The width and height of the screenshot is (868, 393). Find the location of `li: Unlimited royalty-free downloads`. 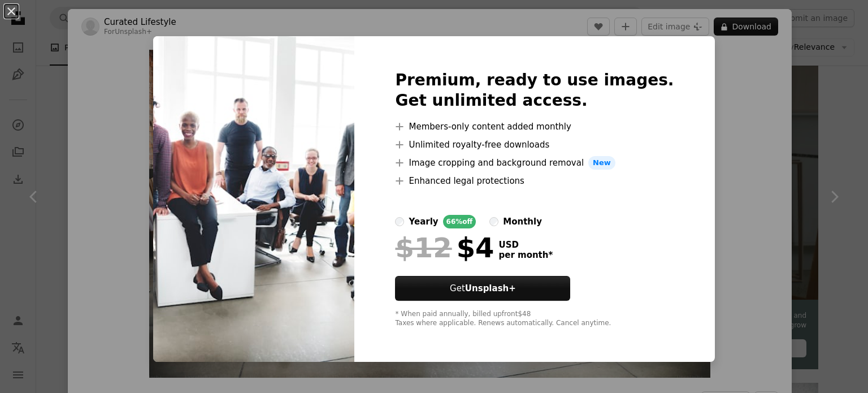

li: Unlimited royalty-free downloads is located at coordinates (534, 144).